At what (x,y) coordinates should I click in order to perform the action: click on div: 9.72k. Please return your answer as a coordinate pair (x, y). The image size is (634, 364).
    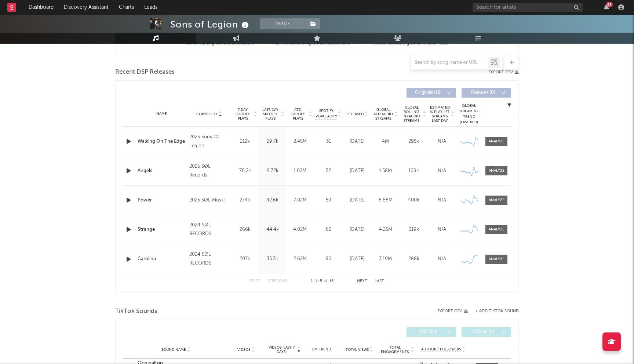
    Looking at the image, I should click on (272, 171).